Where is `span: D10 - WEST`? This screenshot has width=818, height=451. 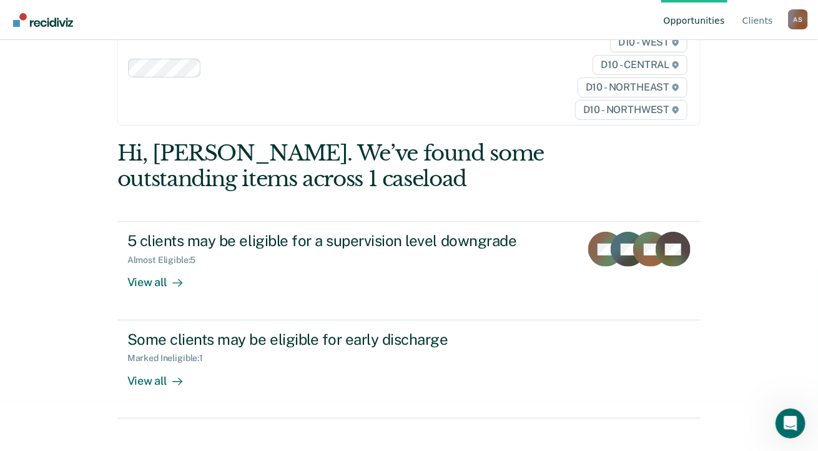
span: D10 - WEST is located at coordinates (649, 42).